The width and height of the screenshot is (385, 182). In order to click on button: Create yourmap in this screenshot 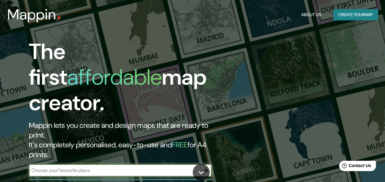, I will do `click(356, 15)`.